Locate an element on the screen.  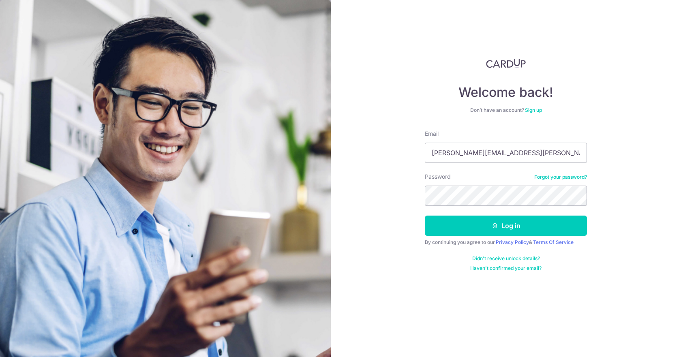
h4: Welcome back! is located at coordinates (506, 92).